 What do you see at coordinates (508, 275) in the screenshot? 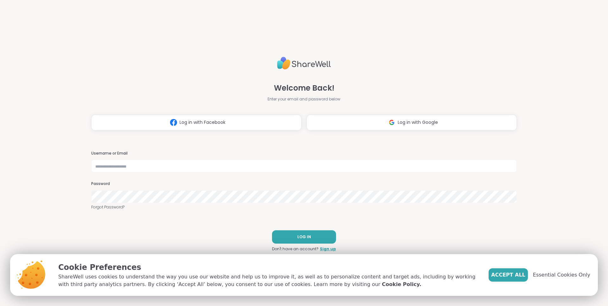
I see `button: Accept All` at bounding box center [508, 275].